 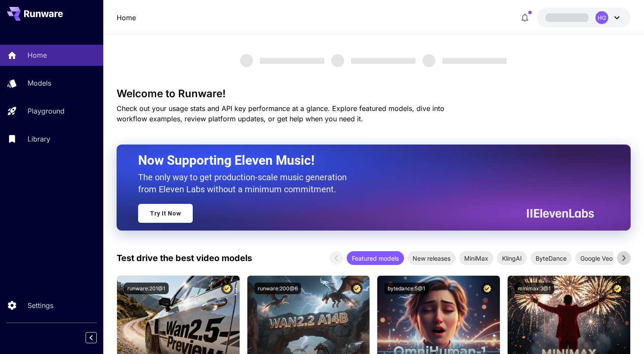 I want to click on button: HG, so click(x=584, y=17).